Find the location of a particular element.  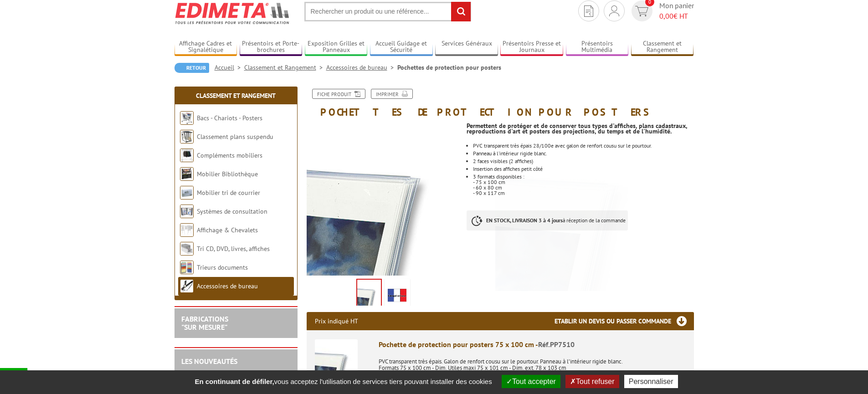

span: vous acceptez l'utilisation de services tiers pouvant installer des cookies is located at coordinates (343, 382).